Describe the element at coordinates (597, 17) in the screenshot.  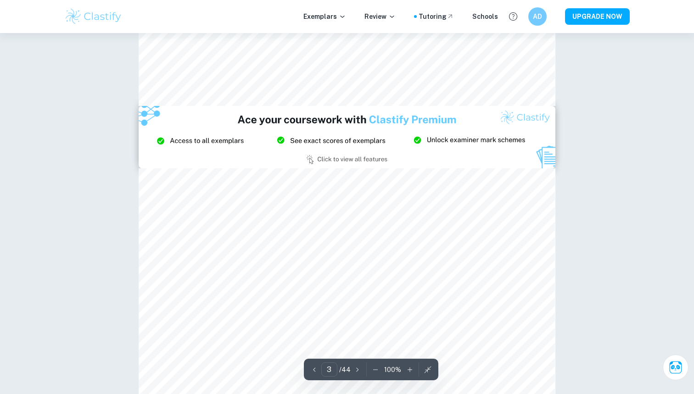
I see `button: UPGRADE NOW` at that location.